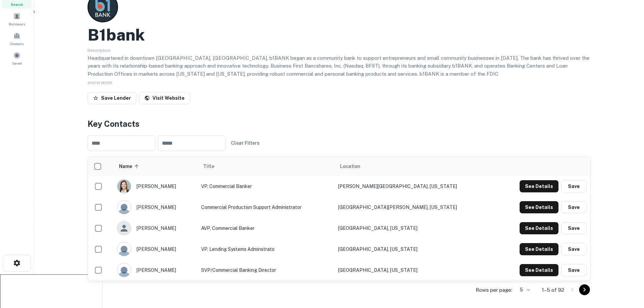 Image resolution: width=644 pixels, height=308 pixels. Describe the element at coordinates (627, 271) in the screenshot. I see `div: Chat Widget` at that location.